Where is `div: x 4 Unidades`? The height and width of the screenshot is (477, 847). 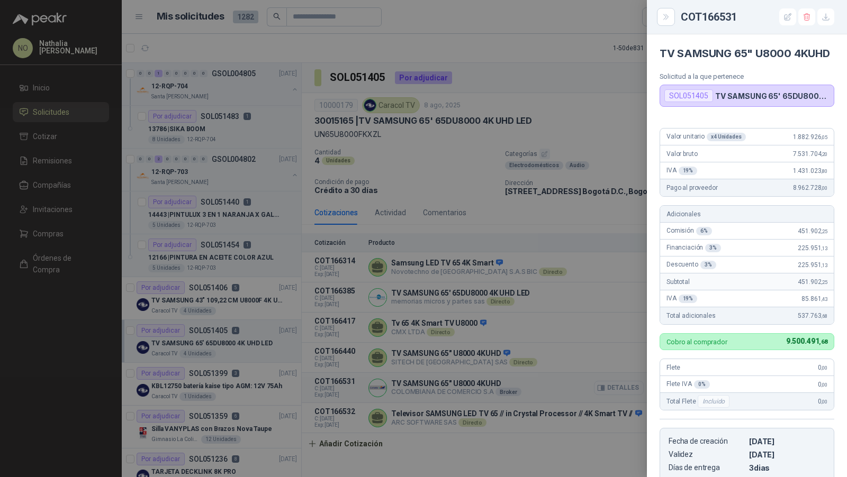 div: x 4 Unidades is located at coordinates (726, 137).